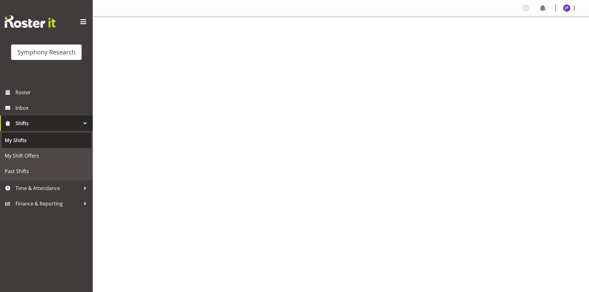  Describe the element at coordinates (53, 108) in the screenshot. I see `span: Inbox` at that location.